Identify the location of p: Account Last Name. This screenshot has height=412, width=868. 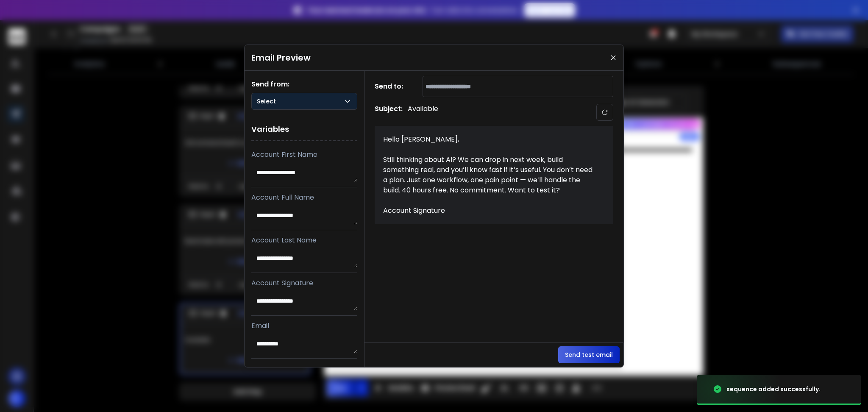
(304, 240).